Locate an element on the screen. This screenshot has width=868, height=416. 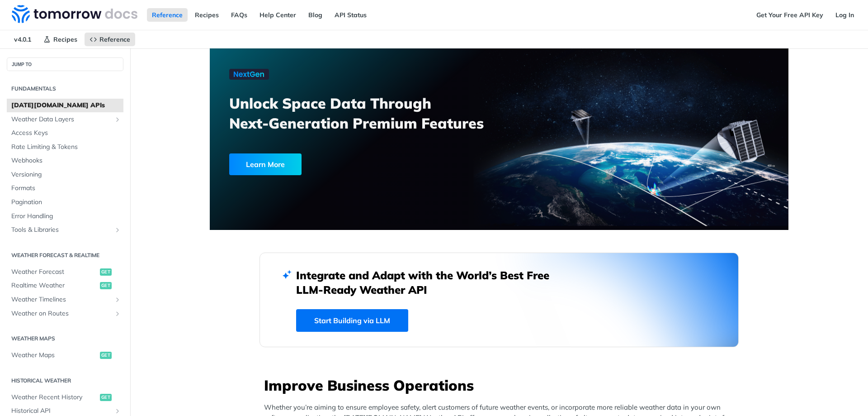
span: v4.0.1 is located at coordinates (22, 39).